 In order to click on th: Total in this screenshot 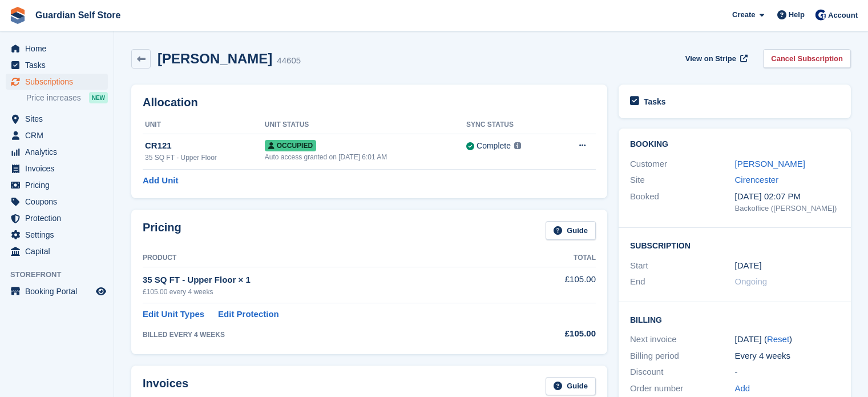, I will do `click(553, 258)`.